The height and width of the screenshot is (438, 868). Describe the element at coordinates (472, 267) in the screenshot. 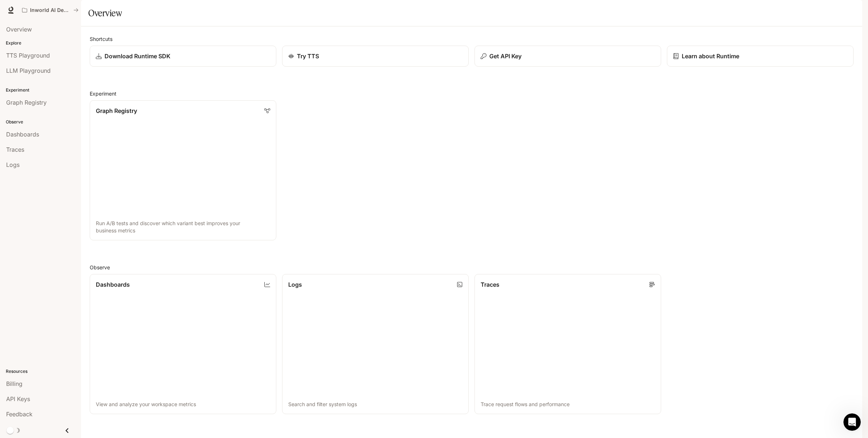

I see `h2: Observe` at that location.